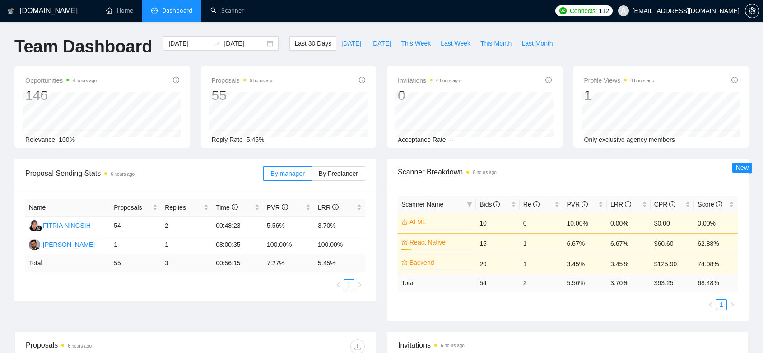 The width and height of the screenshot is (763, 353). What do you see at coordinates (716, 282) in the screenshot?
I see `td: 68.48 %` at bounding box center [716, 282].